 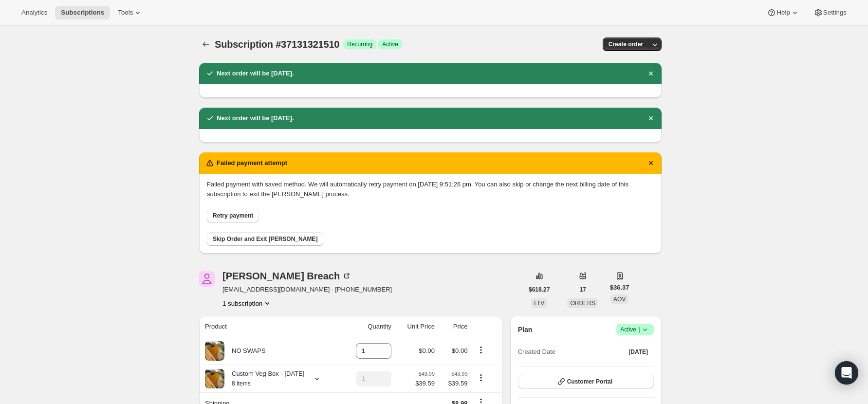 What do you see at coordinates (416, 326) in the screenshot?
I see `th: Unit Price` at bounding box center [416, 326].